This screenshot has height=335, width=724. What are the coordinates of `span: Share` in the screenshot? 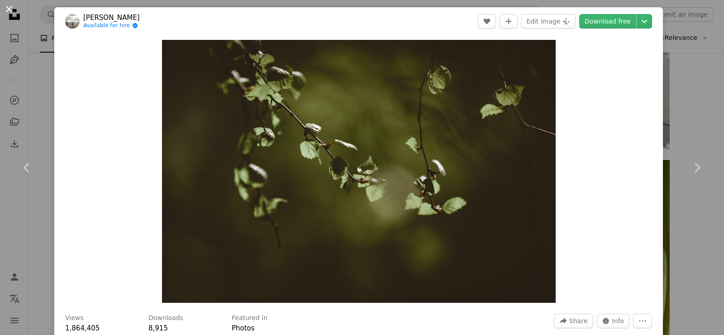 It's located at (579, 321).